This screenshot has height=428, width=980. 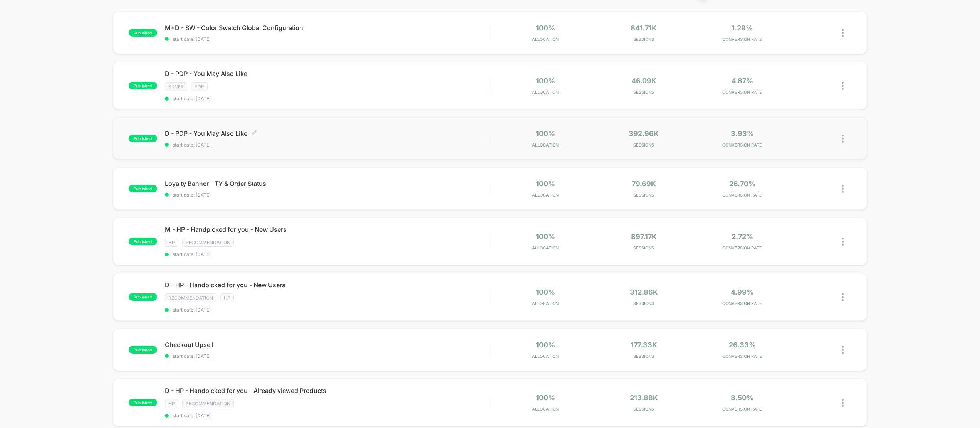 I want to click on span: 2.72%, so click(x=742, y=237).